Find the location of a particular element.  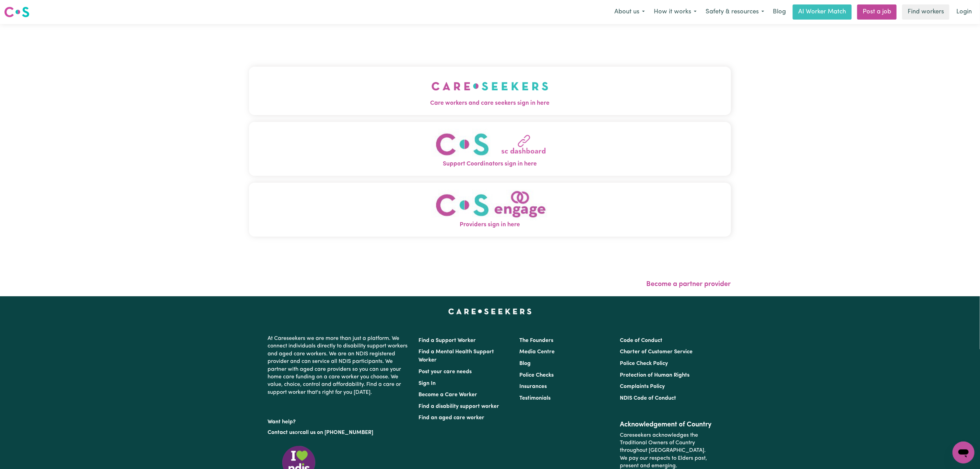

a: Police Check Policy is located at coordinates (644, 364).